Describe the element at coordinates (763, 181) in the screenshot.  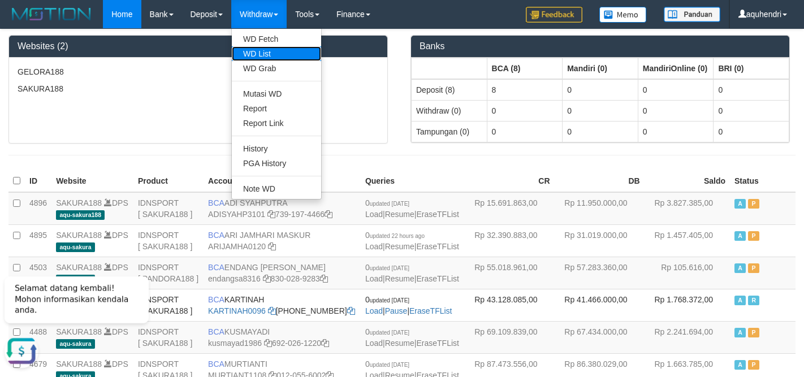
I see `th: Status` at that location.